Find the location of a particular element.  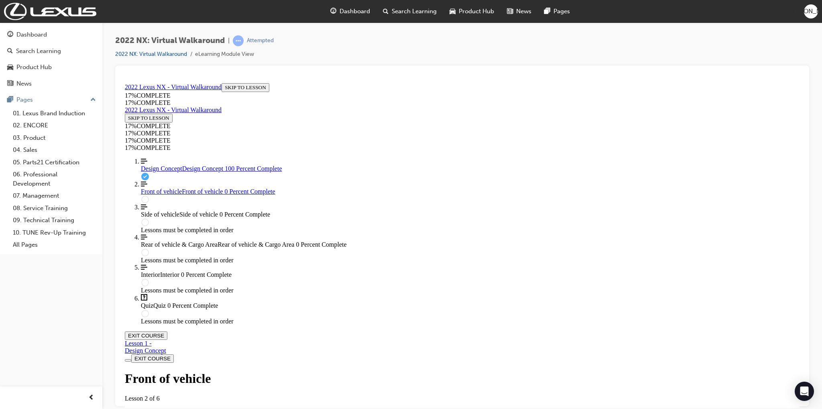

a: search-iconSearch Learning is located at coordinates (410, 11).